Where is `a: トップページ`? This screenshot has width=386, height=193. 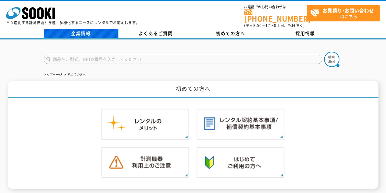
a: トップページ is located at coordinates (53, 74).